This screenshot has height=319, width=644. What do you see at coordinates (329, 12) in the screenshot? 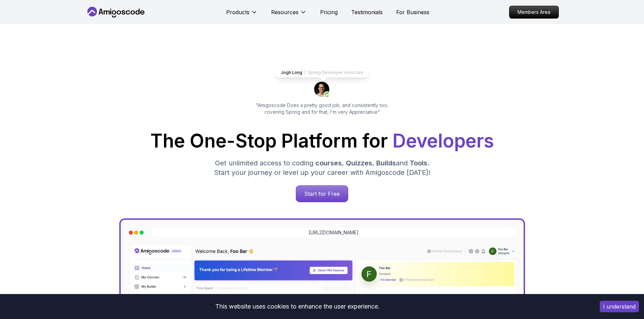
I see `p: Pricing` at bounding box center [329, 12].